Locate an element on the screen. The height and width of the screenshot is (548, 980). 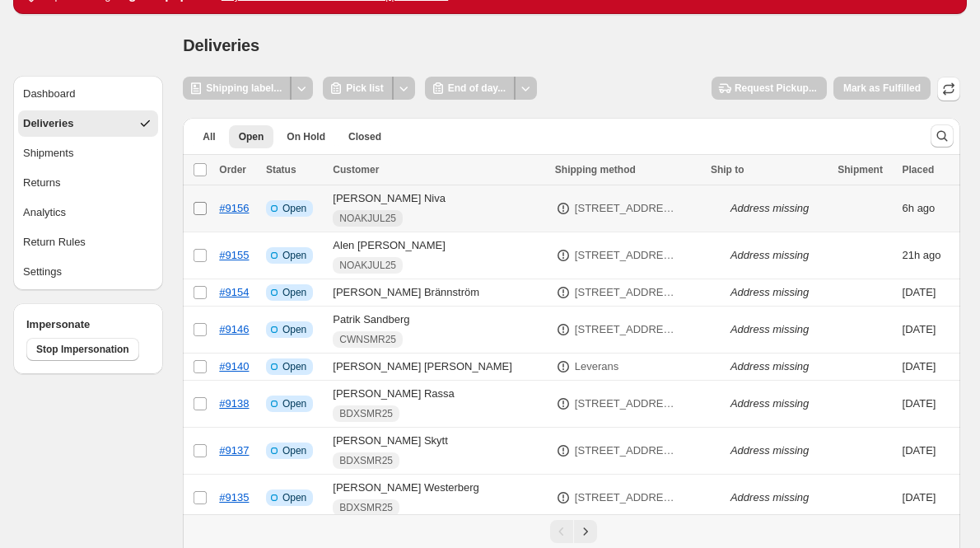
span: Status is located at coordinates (281, 170).